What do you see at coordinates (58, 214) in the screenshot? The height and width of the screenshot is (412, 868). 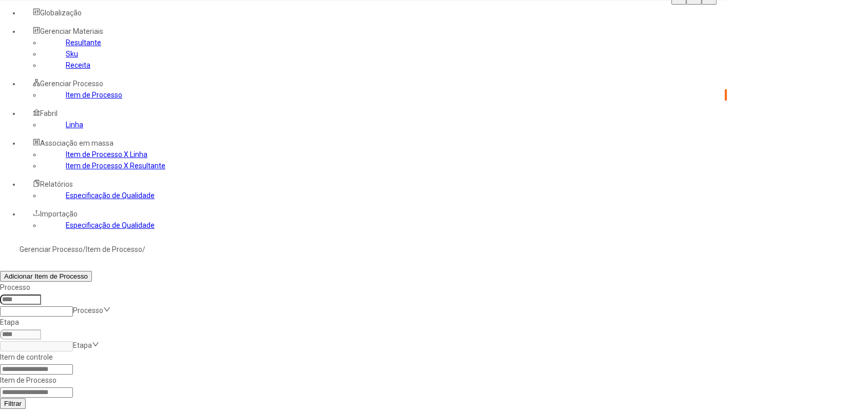 I see `span: Importação` at bounding box center [58, 214].